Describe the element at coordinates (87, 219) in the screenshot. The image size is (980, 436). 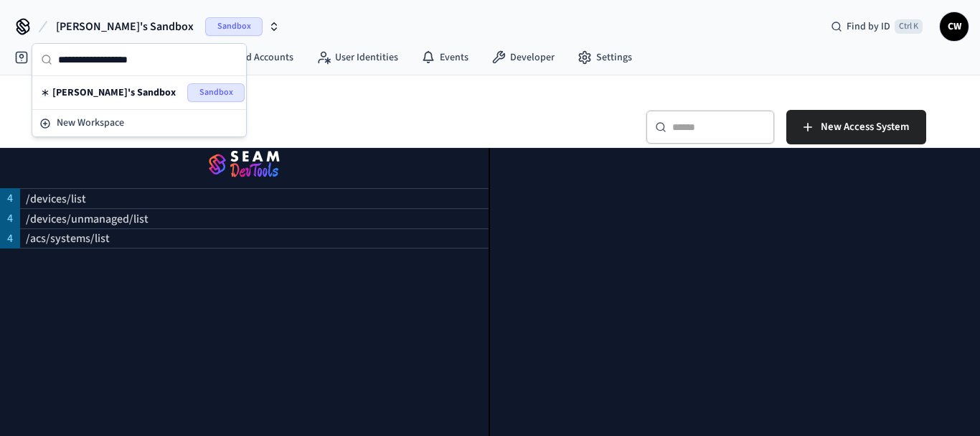
I see `p: /devices/unmanaged/list` at that location.